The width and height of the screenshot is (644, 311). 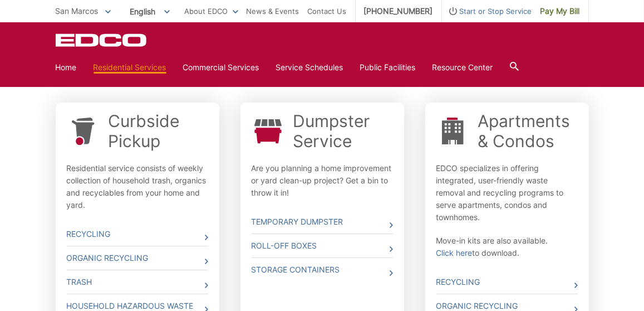 What do you see at coordinates (342, 131) in the screenshot?
I see `a: Dumpster Service` at bounding box center [342, 131].